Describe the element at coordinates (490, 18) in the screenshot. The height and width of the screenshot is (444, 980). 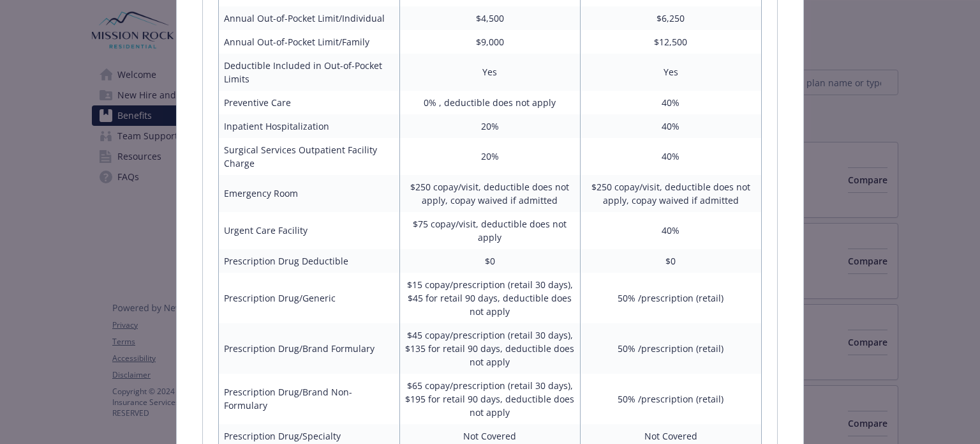
I see `td: $4,500` at that location.